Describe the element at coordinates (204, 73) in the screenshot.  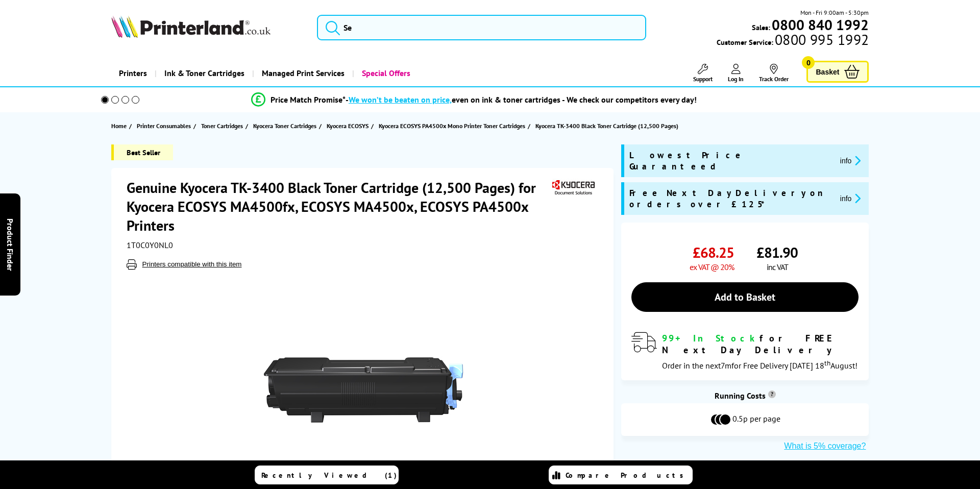
I see `span: Ink & Toner Cartridges` at that location.